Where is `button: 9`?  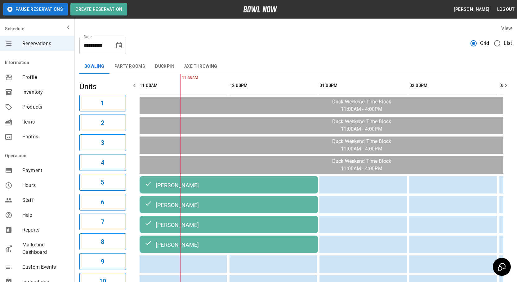
button: 9 is located at coordinates (103, 262).